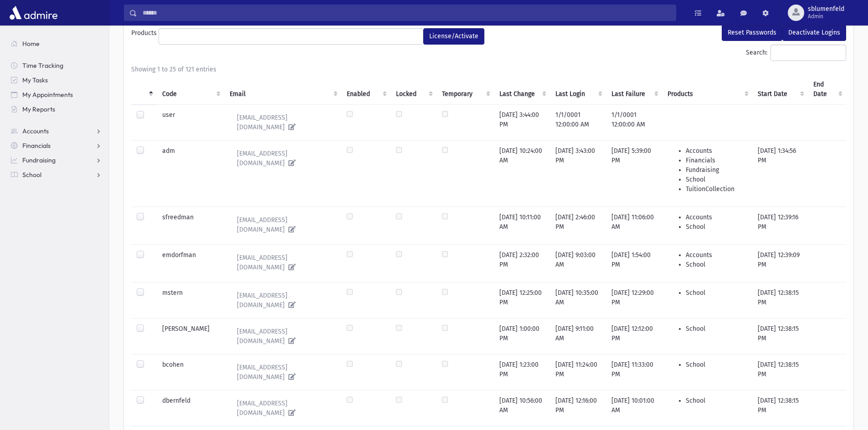 Image resolution: width=868 pixels, height=430 pixels. What do you see at coordinates (190, 174) in the screenshot?
I see `td: adm` at bounding box center [190, 174].